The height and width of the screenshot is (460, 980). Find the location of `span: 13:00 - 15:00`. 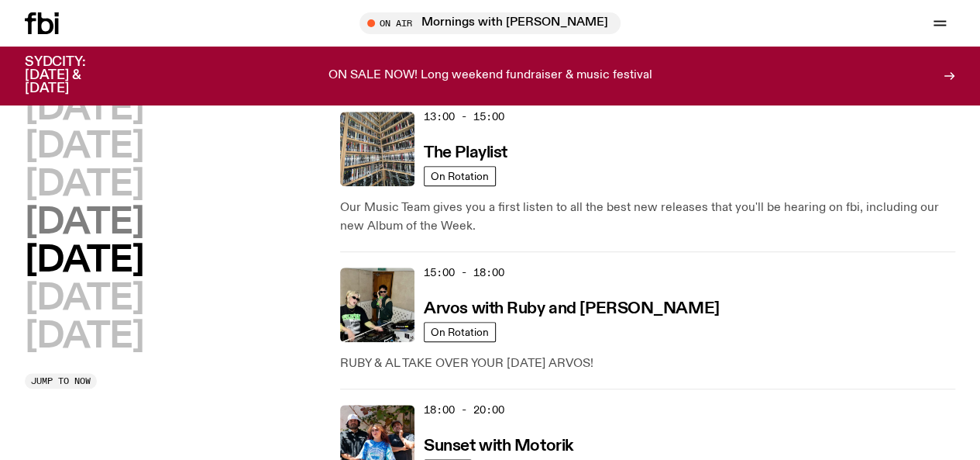

span: 13:00 - 15:00 is located at coordinates (464, 116).